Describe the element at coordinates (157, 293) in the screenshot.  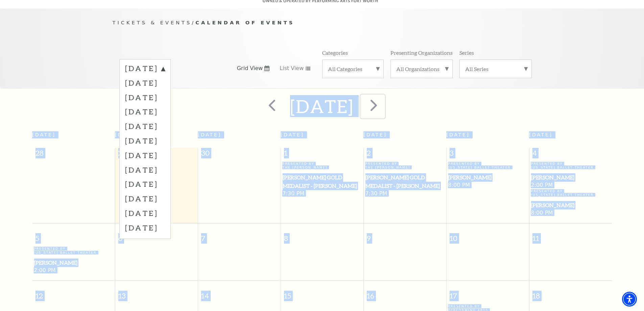
I see `span: 13` at that location.